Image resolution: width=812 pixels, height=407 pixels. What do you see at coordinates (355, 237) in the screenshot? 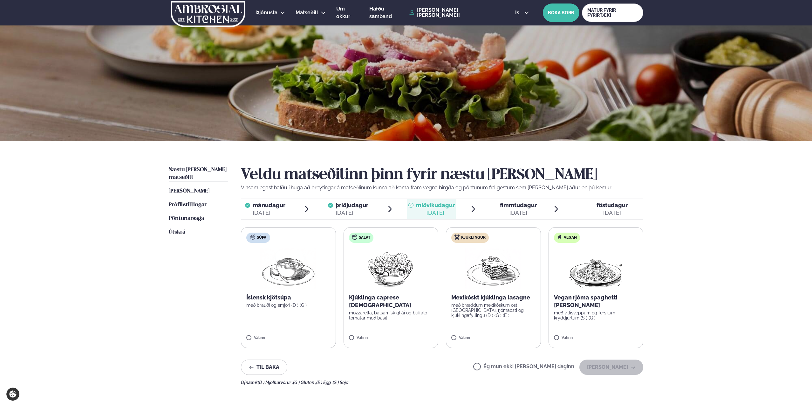
I see `img: salad.svg` at bounding box center [355, 237].